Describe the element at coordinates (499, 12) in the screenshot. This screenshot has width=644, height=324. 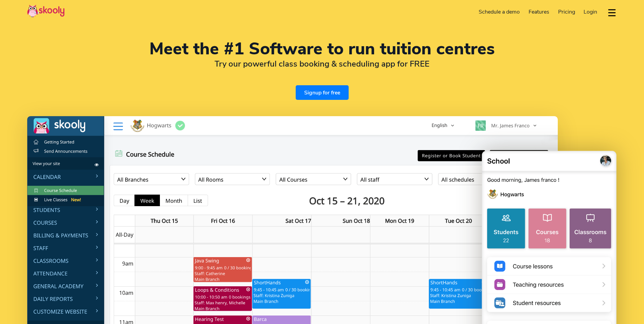
I see `a: Schedule a demo` at that location.